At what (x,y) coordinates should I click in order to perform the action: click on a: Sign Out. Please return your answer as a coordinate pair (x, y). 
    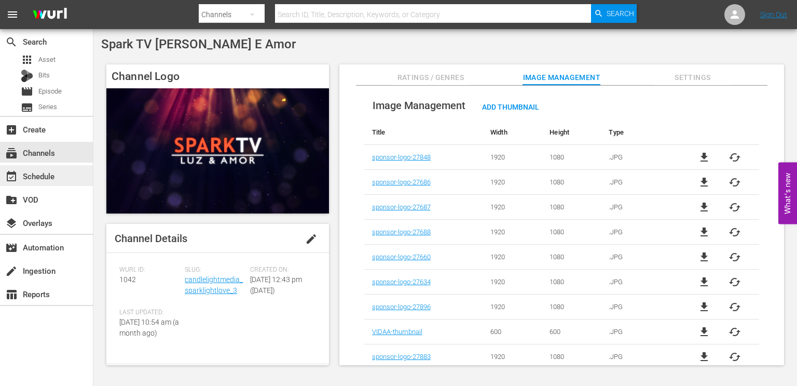
    Looking at the image, I should click on (774, 15).